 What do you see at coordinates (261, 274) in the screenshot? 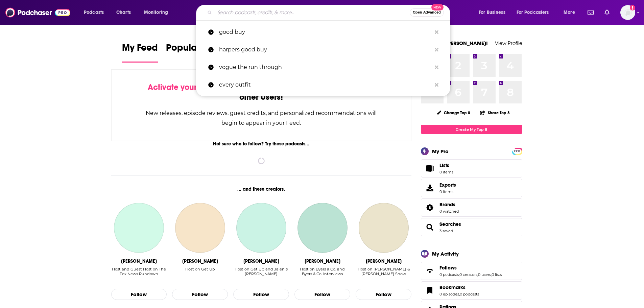
I see `div: Host on Get Up and Jalen & Jacoby` at bounding box center [261, 274].